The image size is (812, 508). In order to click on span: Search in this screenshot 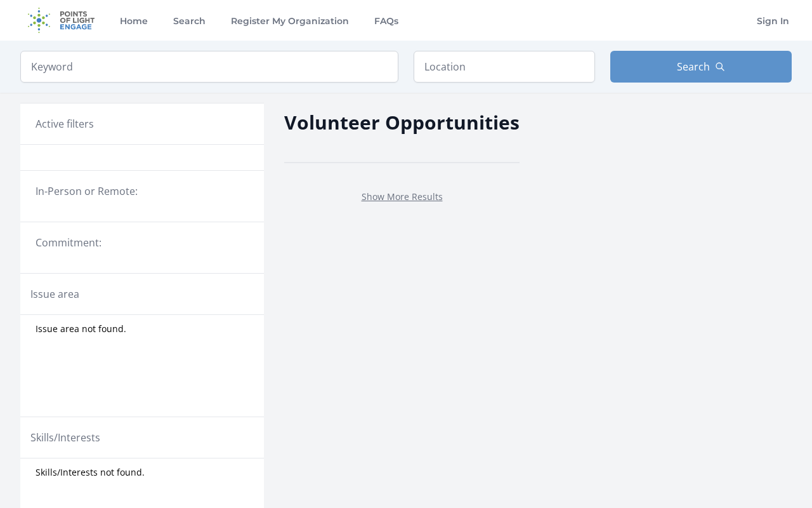, I will do `click(694, 67)`.